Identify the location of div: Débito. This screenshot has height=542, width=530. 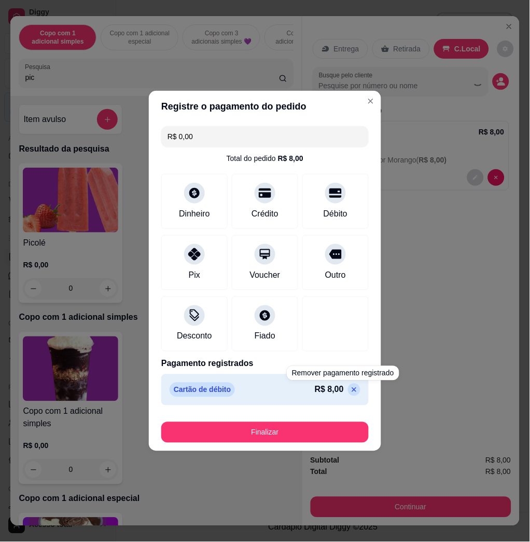
(336, 214).